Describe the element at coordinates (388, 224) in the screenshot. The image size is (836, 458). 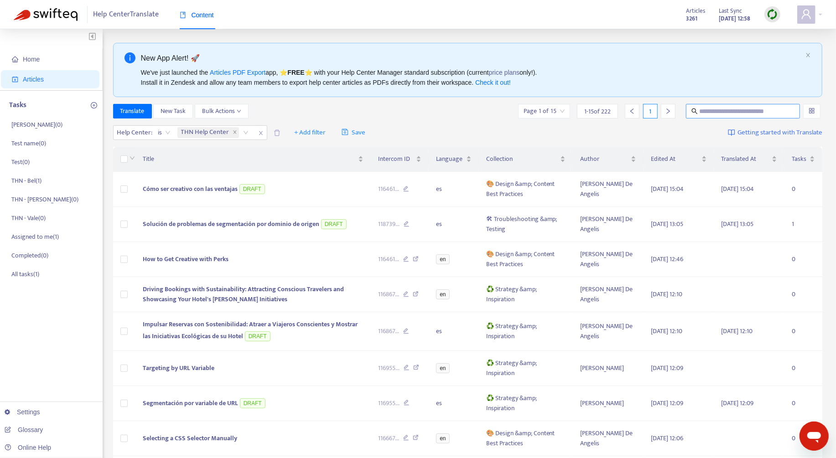
I see `span: 118739 ...` at that location.